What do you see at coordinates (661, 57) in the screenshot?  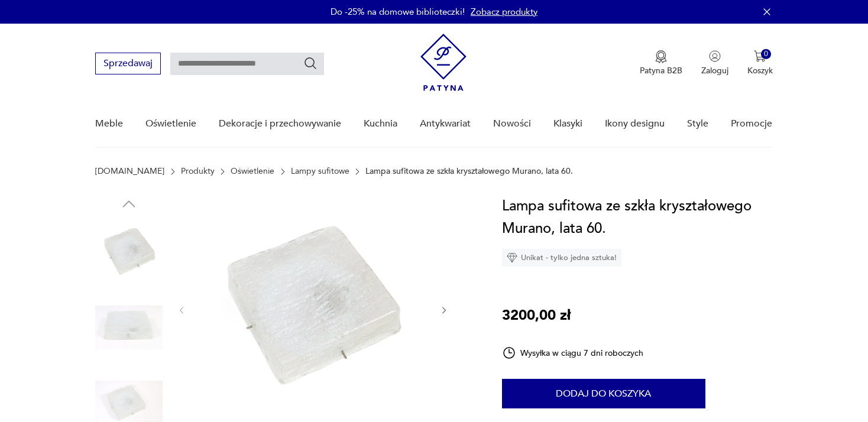 I see `img: Ikona medalu` at bounding box center [661, 57].